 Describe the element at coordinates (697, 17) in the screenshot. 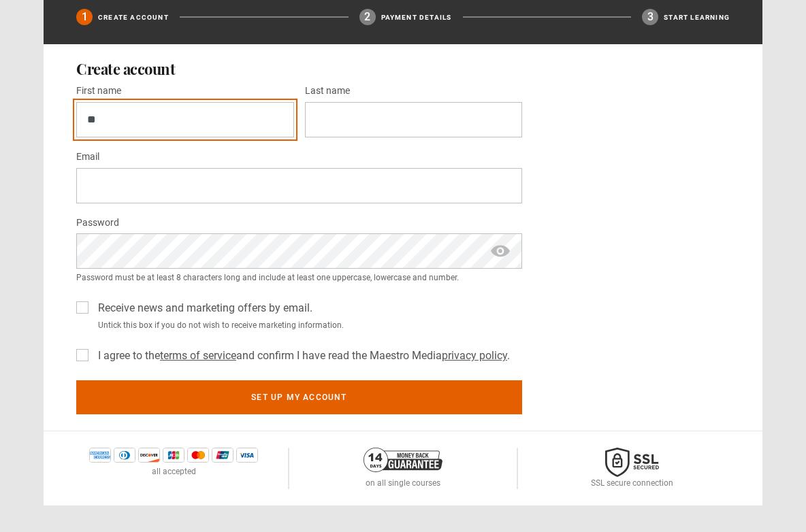

I see `p: Start learning` at that location.